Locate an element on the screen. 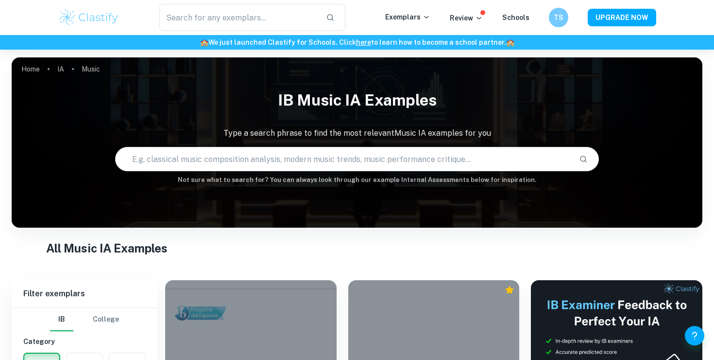  div: Premium is located at coordinates (510, 290).